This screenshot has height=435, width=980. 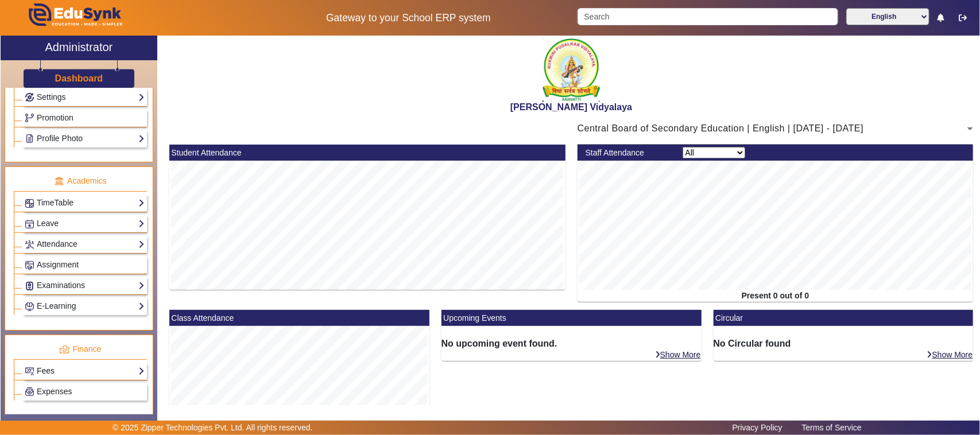 What do you see at coordinates (55, 118) in the screenshot?
I see `span: Promotion` at bounding box center [55, 118].